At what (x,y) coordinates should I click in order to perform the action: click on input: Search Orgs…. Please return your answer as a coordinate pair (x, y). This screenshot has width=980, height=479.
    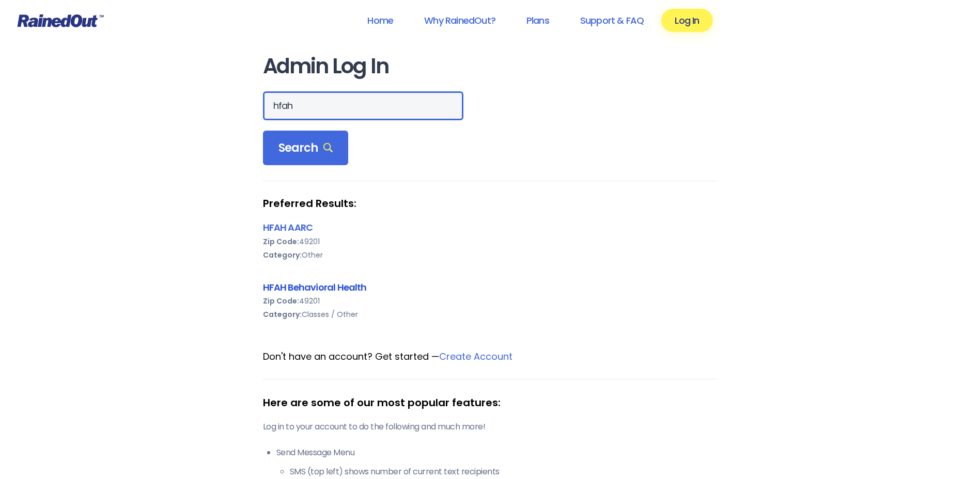
    Looking at the image, I should click on (363, 106).